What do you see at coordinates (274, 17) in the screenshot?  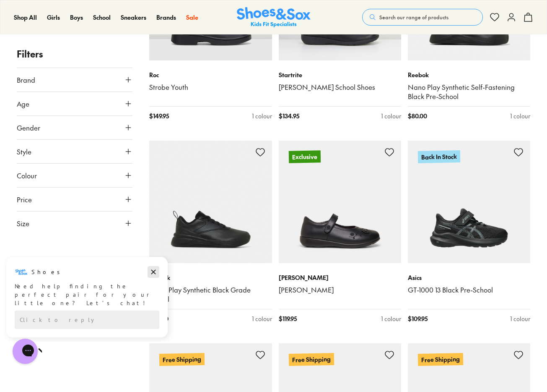 I see `a: Shoes & Sox` at bounding box center [274, 17].